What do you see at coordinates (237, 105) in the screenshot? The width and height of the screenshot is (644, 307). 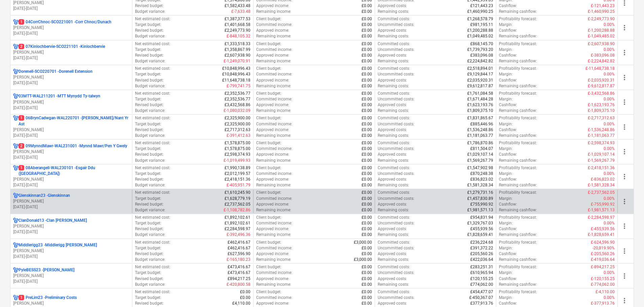 I see `p: £3,432,568.86` at bounding box center [237, 105].